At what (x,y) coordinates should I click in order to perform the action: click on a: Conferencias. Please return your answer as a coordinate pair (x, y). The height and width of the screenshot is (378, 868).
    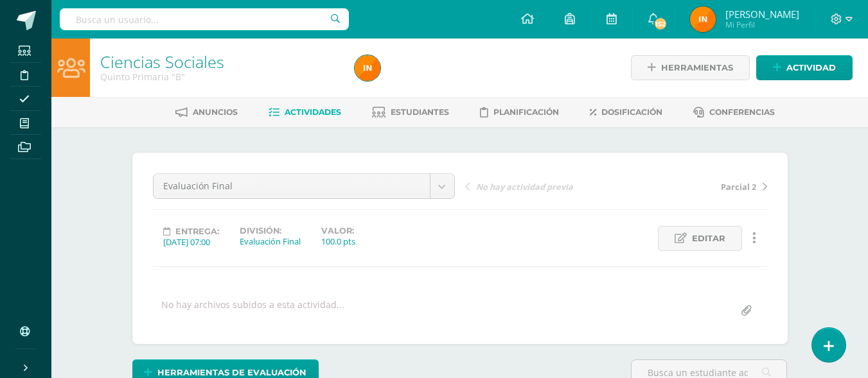
    Looking at the image, I should click on (733, 113).